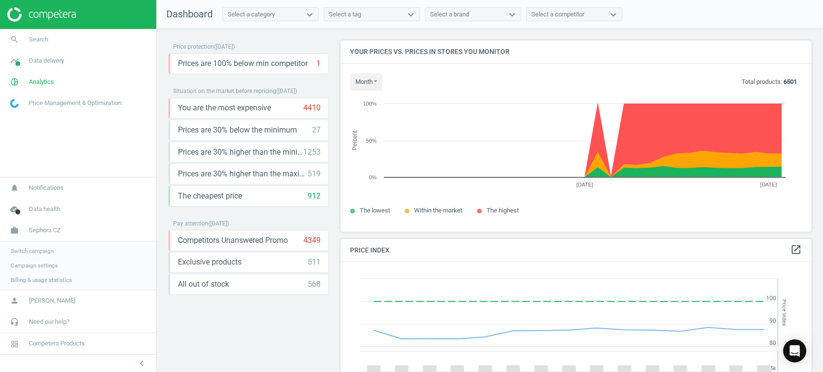  I want to click on p: Total products:, so click(769, 82).